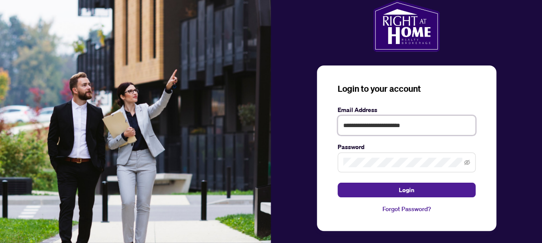 The width and height of the screenshot is (542, 243). I want to click on label: Email Address, so click(406, 110).